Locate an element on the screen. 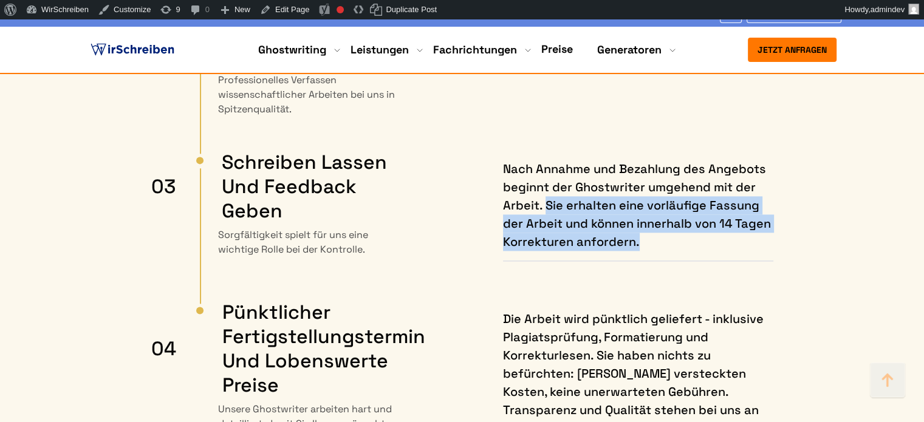 The height and width of the screenshot is (422, 924). a: Generatoren is located at coordinates (630, 50).